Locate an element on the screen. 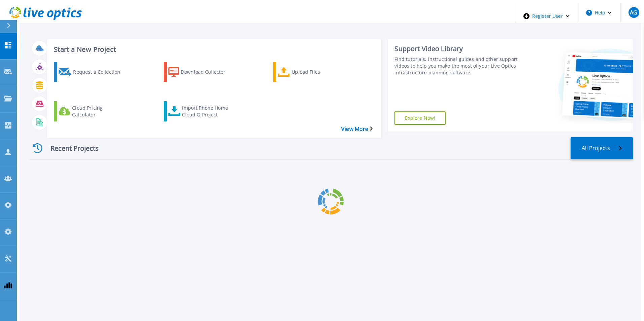  a: Explore Now! is located at coordinates (420, 118).